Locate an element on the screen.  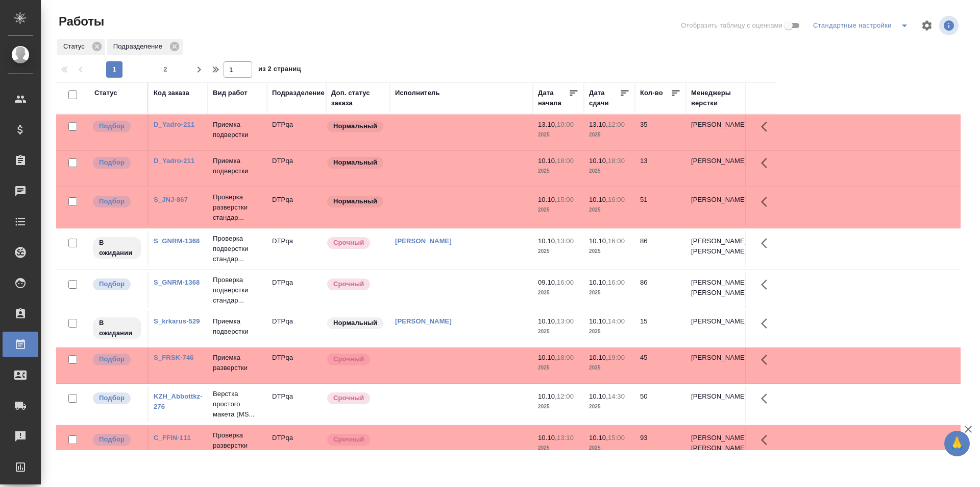
span: Работы is located at coordinates (80, 22).